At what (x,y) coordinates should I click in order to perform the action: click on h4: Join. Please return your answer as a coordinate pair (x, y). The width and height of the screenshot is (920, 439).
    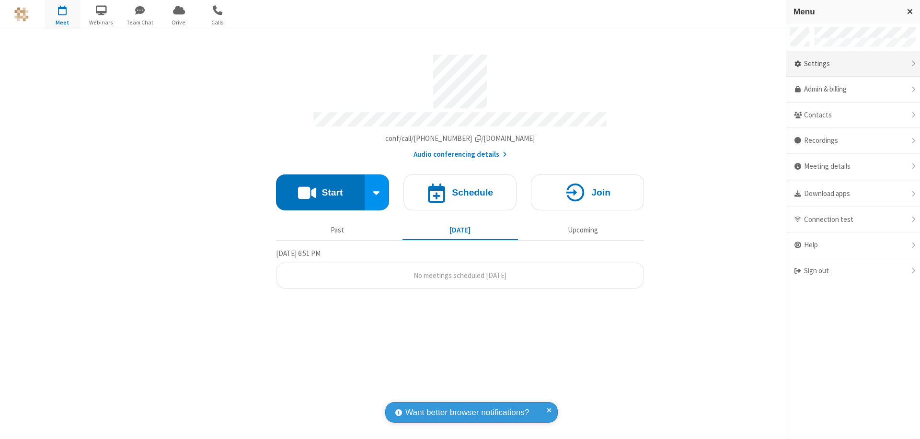
    Looking at the image, I should click on (601, 192).